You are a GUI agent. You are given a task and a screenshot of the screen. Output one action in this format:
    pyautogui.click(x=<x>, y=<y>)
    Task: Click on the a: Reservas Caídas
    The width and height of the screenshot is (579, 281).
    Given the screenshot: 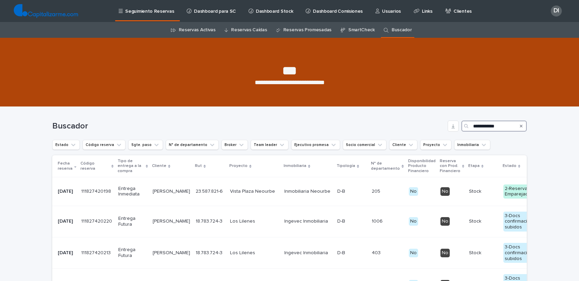 What is the action you would take?
    pyautogui.click(x=249, y=30)
    